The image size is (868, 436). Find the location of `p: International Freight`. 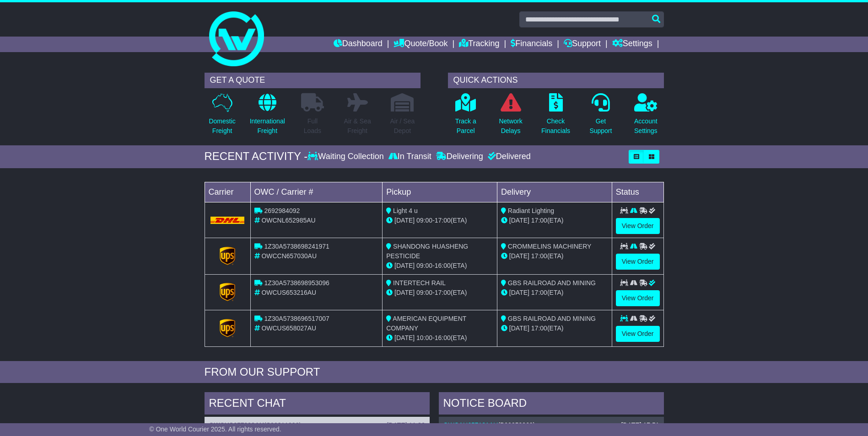

p: International Freight is located at coordinates (267, 126).